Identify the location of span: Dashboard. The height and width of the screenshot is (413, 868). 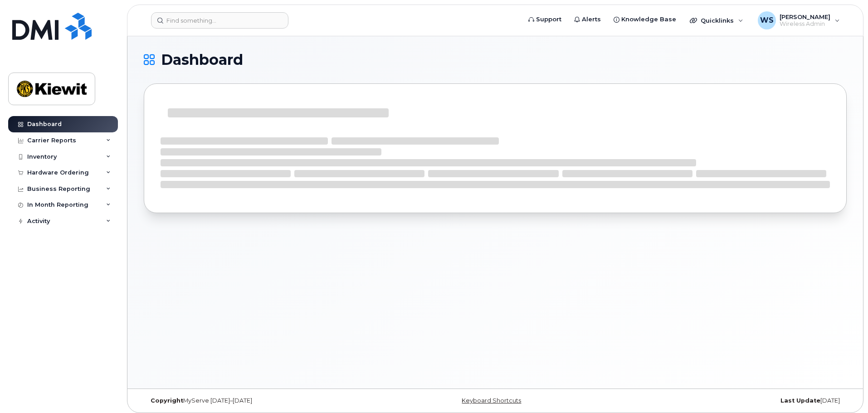
(201, 60).